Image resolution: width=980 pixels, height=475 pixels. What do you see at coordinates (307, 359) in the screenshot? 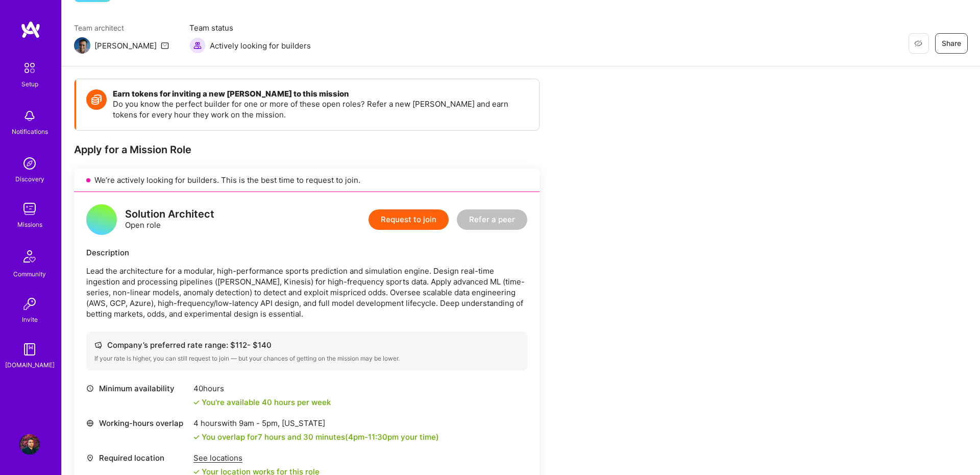
I see `div: If your rate is higher, you can still request to join — but your chances of getting on the missio...` at bounding box center [307, 359].